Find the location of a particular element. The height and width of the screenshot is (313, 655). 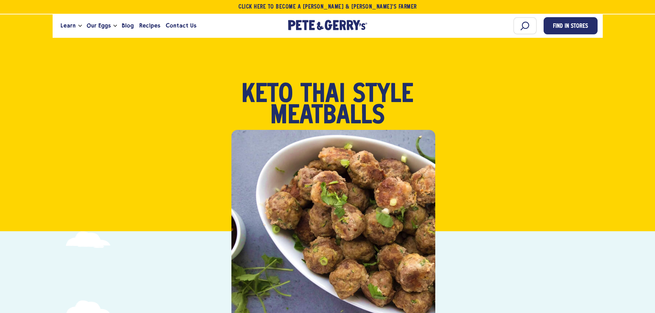

span: Learn is located at coordinates (68, 25).